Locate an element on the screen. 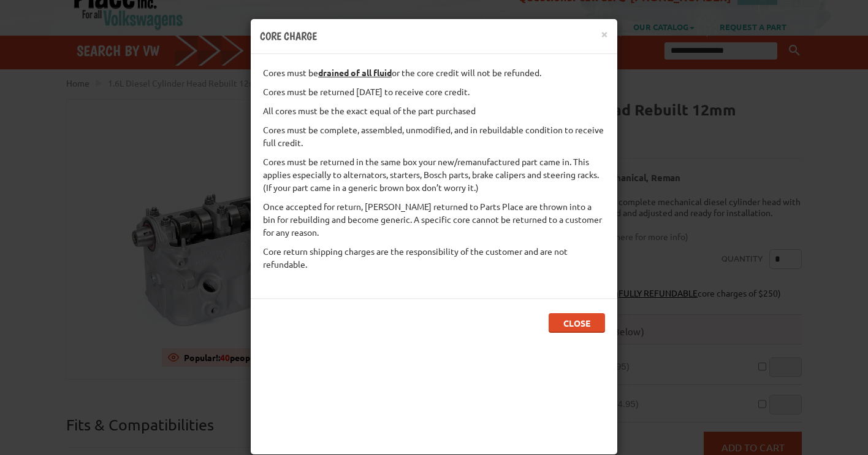 The width and height of the screenshot is (868, 455). p: Core return shipping charges are the responsibility of the customer and are not refundable. is located at coordinates (434, 258).